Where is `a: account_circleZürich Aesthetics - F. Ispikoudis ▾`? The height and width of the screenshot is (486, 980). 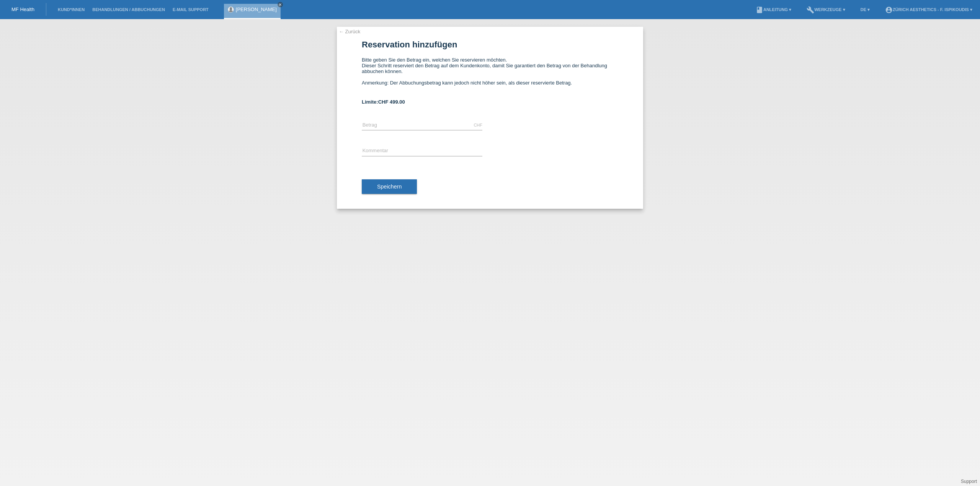 a: account_circleZürich Aesthetics - F. Ispikoudis ▾ is located at coordinates (928, 10).